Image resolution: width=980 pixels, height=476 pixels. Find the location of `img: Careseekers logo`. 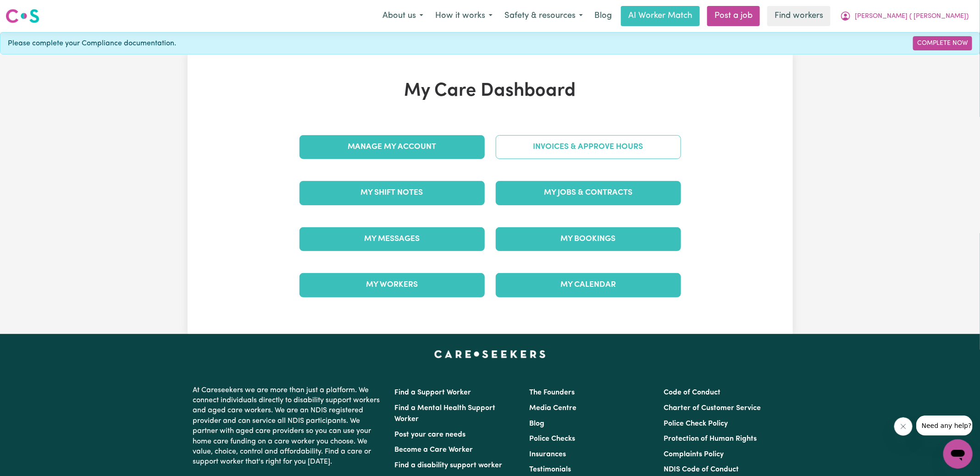

img: Careseekers logo is located at coordinates (23, 16).